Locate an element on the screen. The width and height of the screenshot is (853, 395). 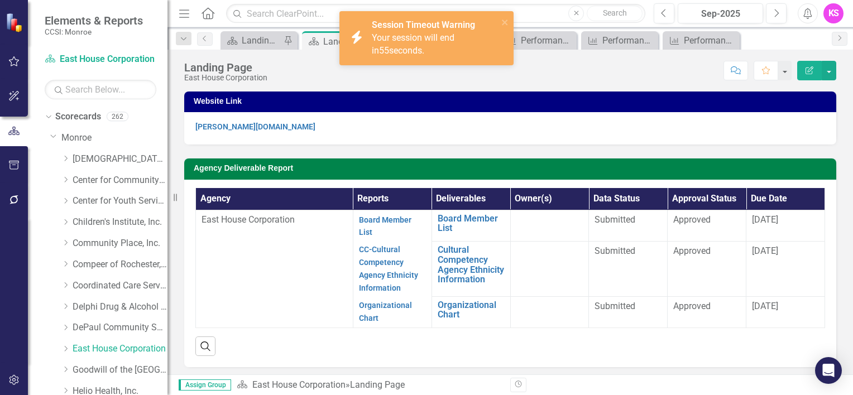
a: Performance Report (Monthly) is located at coordinates (701, 40).